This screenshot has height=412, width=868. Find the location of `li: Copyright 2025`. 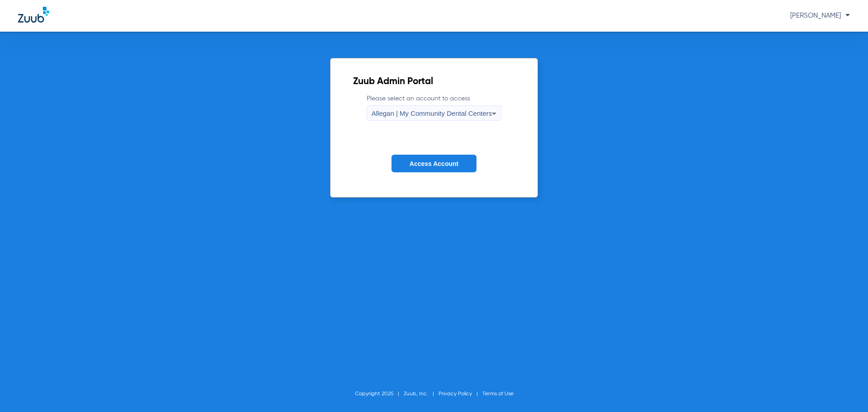

li: Copyright 2025 is located at coordinates (379, 394).